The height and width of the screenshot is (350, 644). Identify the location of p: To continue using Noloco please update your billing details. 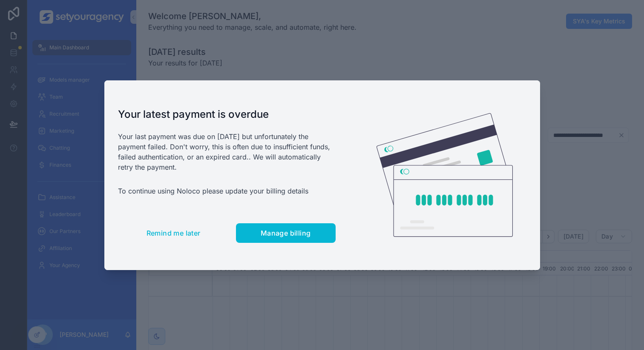
(226, 191).